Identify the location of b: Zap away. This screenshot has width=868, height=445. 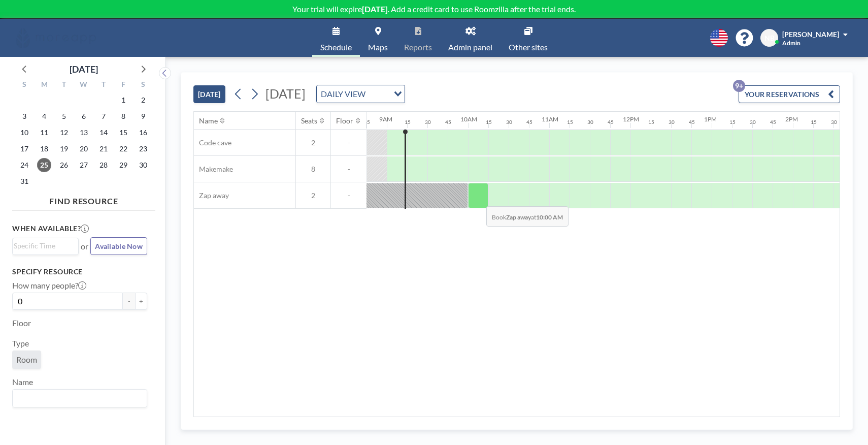
(518, 217).